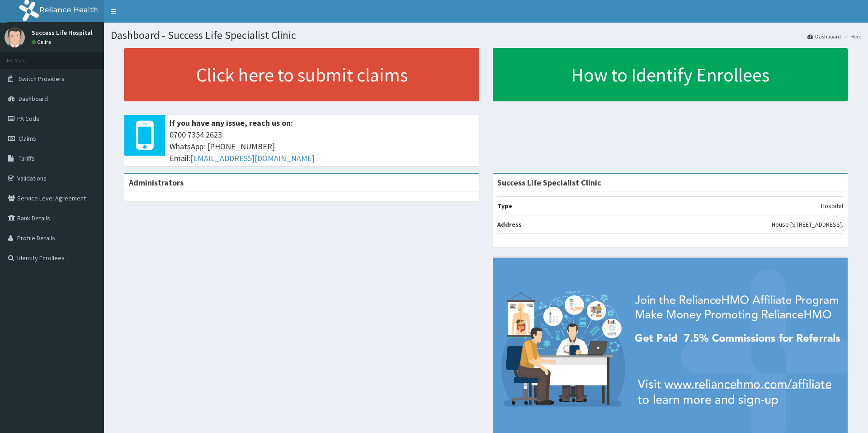 The height and width of the screenshot is (433, 868). I want to click on a: Click here to submit claims, so click(302, 74).